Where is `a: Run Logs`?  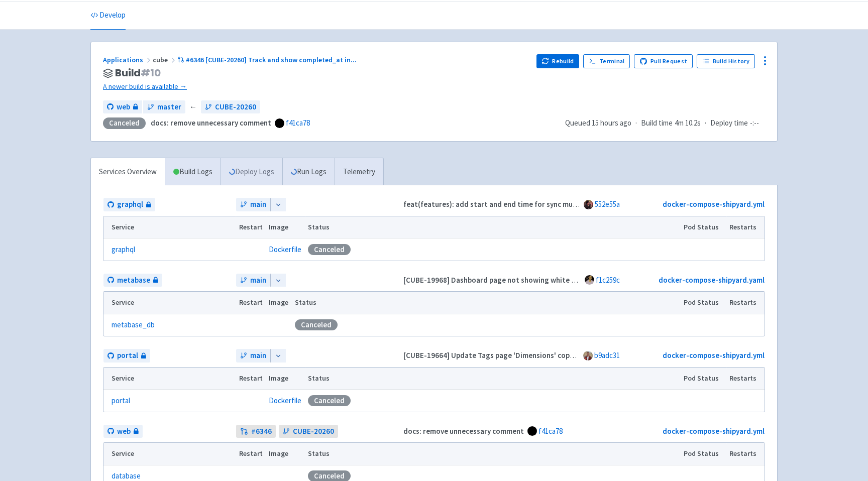
a: Run Logs is located at coordinates (309, 172).